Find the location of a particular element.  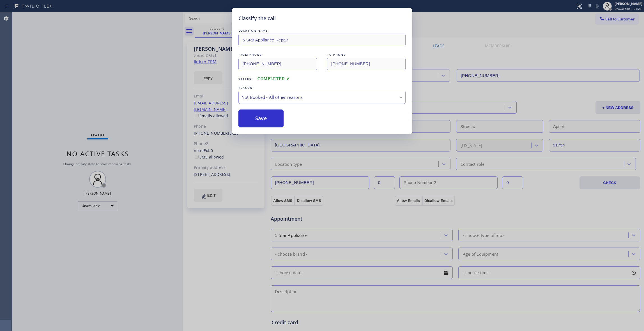

span: Status: is located at coordinates (246, 79).